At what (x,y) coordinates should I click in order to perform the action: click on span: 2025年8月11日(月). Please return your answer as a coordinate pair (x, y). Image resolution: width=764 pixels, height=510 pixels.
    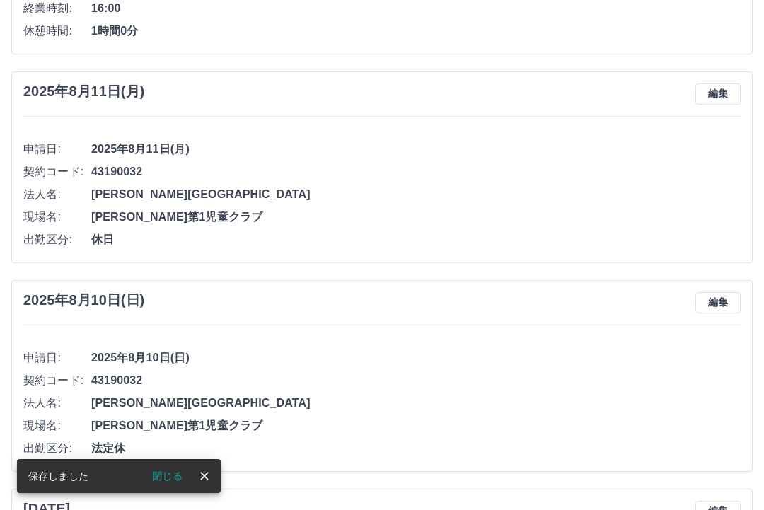
    Looking at the image, I should click on (416, 149).